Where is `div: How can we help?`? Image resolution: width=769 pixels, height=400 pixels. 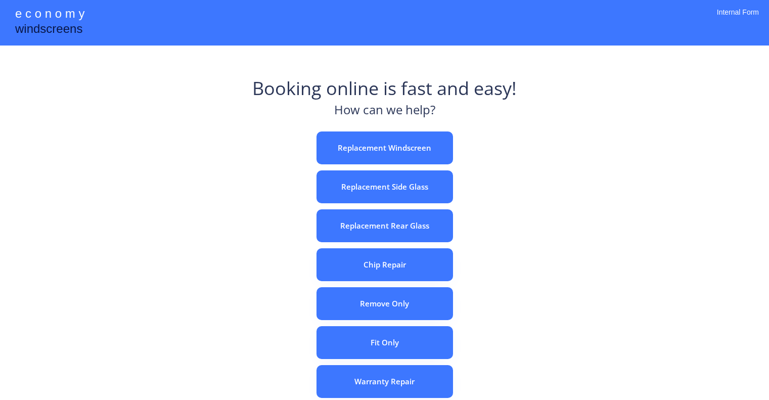
div: How can we help? is located at coordinates (385, 112).